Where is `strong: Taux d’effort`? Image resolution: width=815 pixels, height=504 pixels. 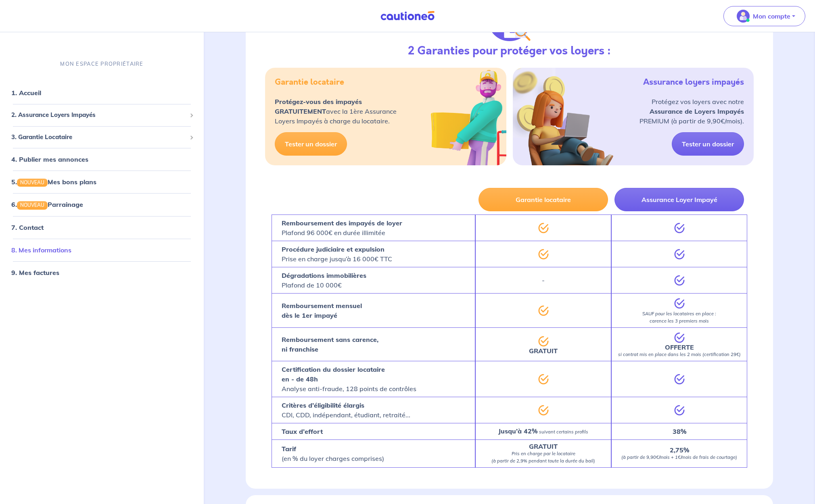
strong: Taux d’effort is located at coordinates (302, 431).